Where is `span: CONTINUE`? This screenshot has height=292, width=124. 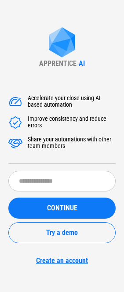 span: CONTINUE is located at coordinates (62, 208).